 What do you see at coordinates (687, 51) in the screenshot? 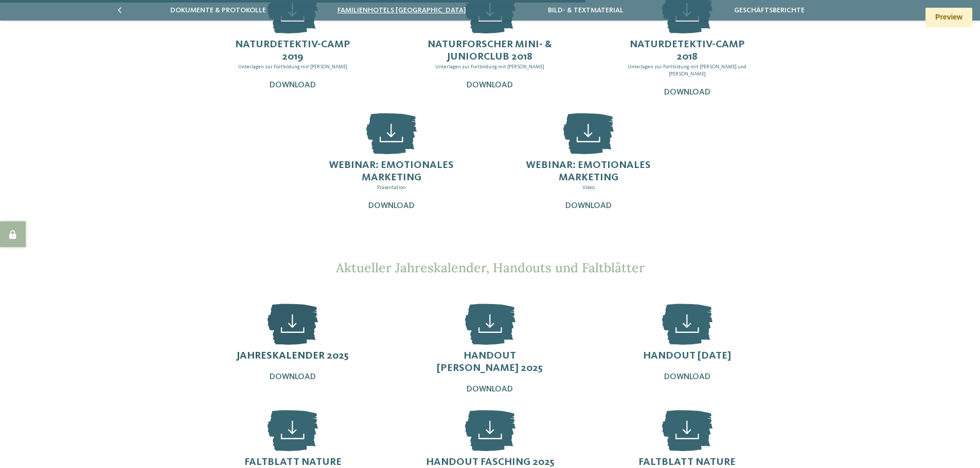
I see `span: Naturdetektiv-Camp 2018` at bounding box center [687, 51].